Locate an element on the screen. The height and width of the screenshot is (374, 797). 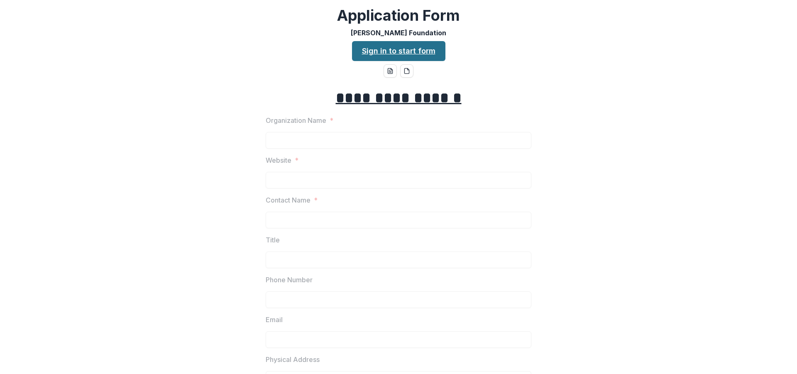
p: Website is located at coordinates (278, 160).